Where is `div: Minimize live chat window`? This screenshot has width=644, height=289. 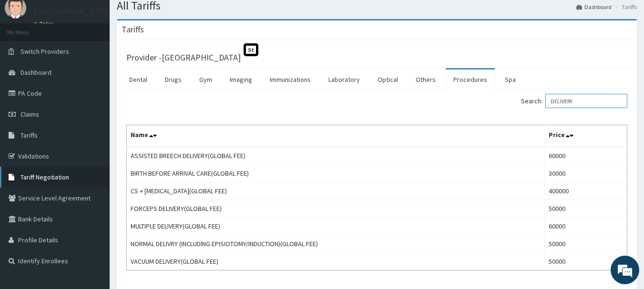 div: Minimize live chat window is located at coordinates (168, 16).